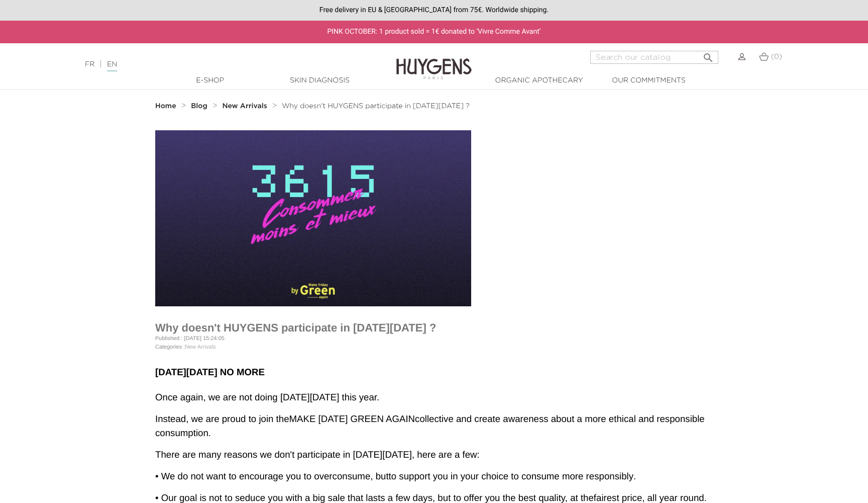  Describe the element at coordinates (313, 218) in the screenshot. I see `img: Why doesn't HUYGENS participate in Black Friday ?` at that location.